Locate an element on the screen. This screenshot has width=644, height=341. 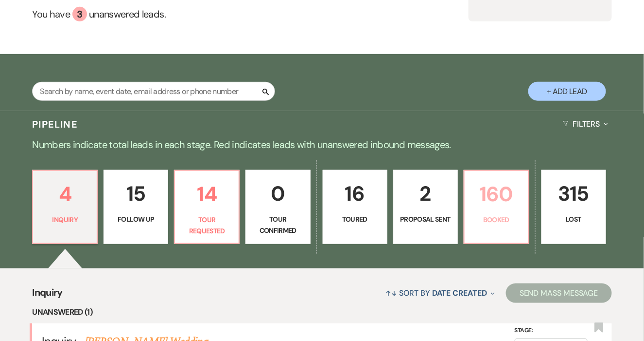
a: You have 3 unanswered leads. is located at coordinates (250, 14).